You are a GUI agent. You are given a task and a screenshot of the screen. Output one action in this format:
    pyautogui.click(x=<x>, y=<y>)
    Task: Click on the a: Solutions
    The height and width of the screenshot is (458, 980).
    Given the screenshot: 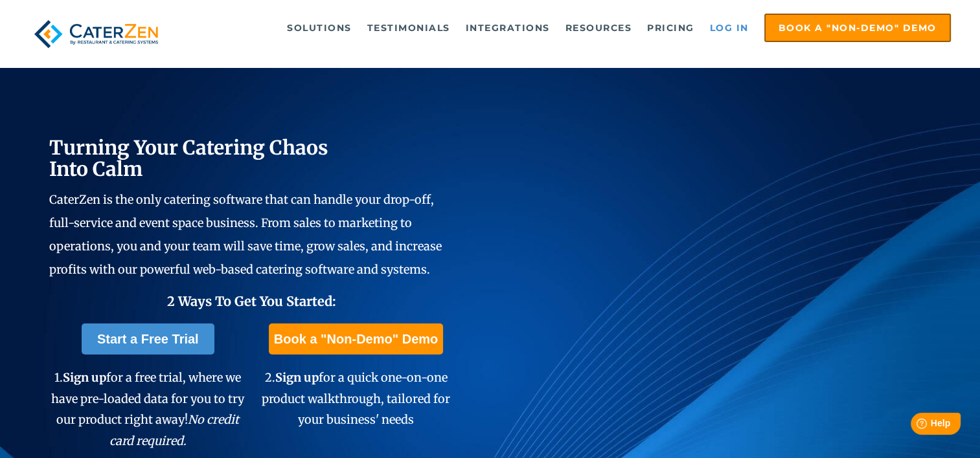 What is the action you would take?
    pyautogui.click(x=319, y=28)
    